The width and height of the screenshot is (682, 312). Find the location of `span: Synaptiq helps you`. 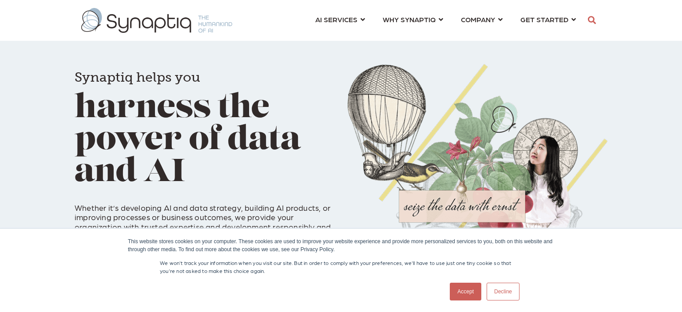

span: Synaptiq helps you is located at coordinates (137, 77).